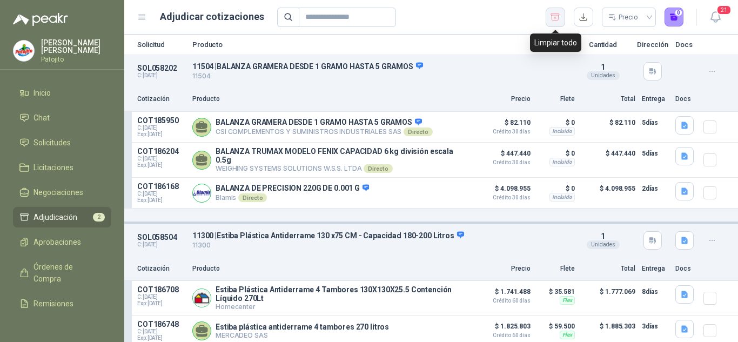 This screenshot has width=738, height=342. I want to click on a: Licitaciones, so click(62, 167).